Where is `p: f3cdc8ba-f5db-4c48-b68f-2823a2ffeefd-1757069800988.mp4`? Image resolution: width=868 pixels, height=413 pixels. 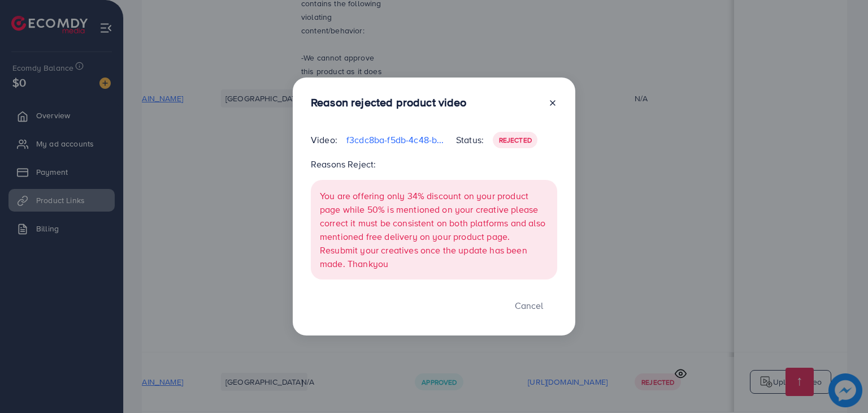 p: f3cdc8ba-f5db-4c48-b68f-2823a2ffeefd-1757069800988.mp4 is located at coordinates (397, 140).